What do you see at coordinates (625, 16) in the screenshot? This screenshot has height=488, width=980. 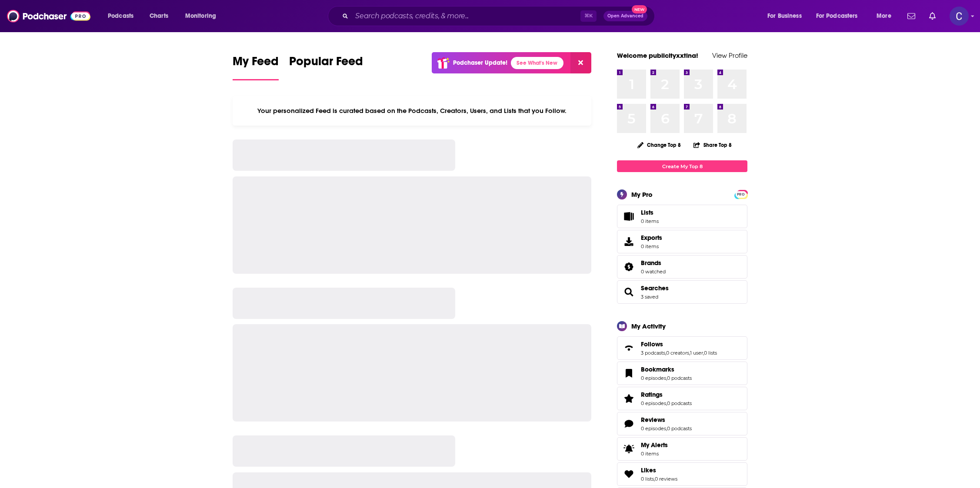 I see `span: Open Advanced` at bounding box center [625, 16].